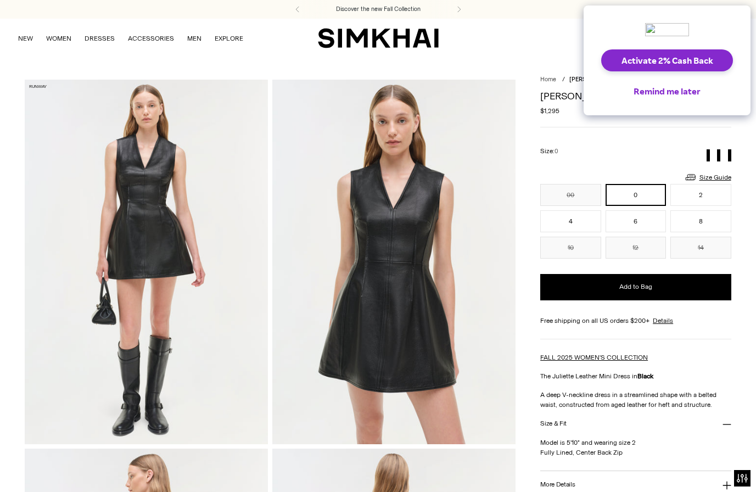 The image size is (756, 492). I want to click on a: SIMKHAI, so click(378, 38).